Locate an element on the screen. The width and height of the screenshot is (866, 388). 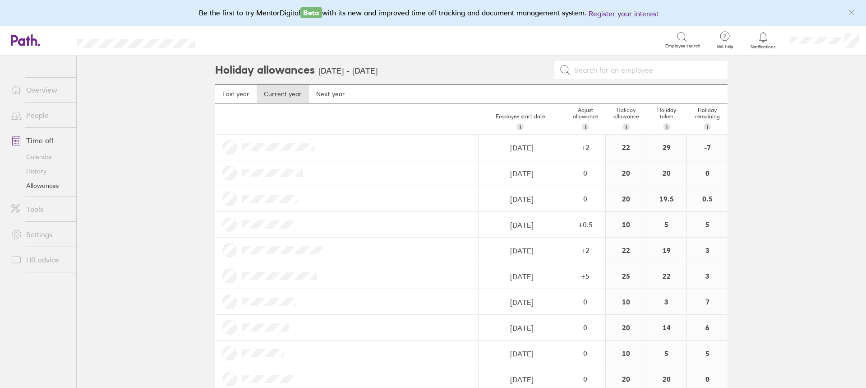
a: HR advice is located at coordinates (40, 259).